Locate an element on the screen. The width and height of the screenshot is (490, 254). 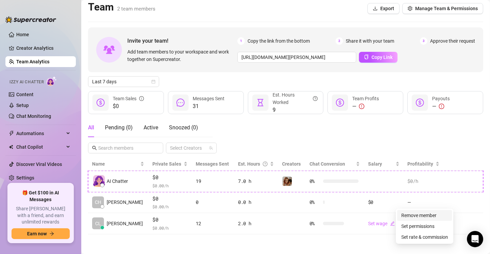
span: thunderbolt is located at coordinates (12, 133).